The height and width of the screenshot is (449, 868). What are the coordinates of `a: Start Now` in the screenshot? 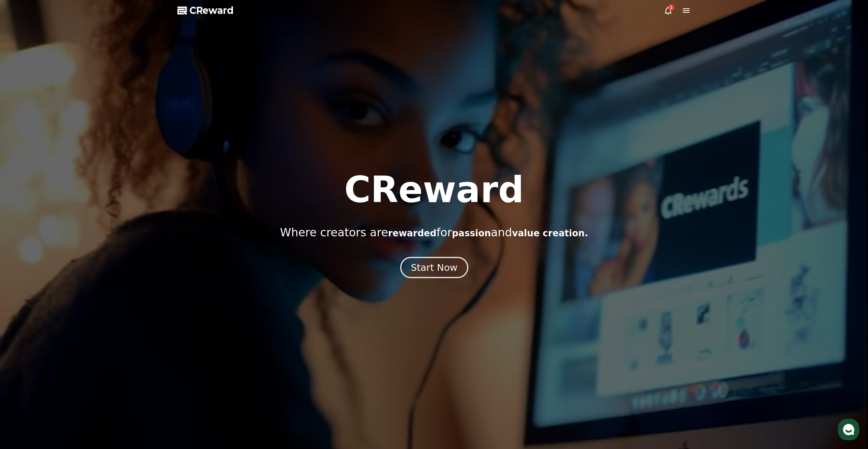 It's located at (434, 268).